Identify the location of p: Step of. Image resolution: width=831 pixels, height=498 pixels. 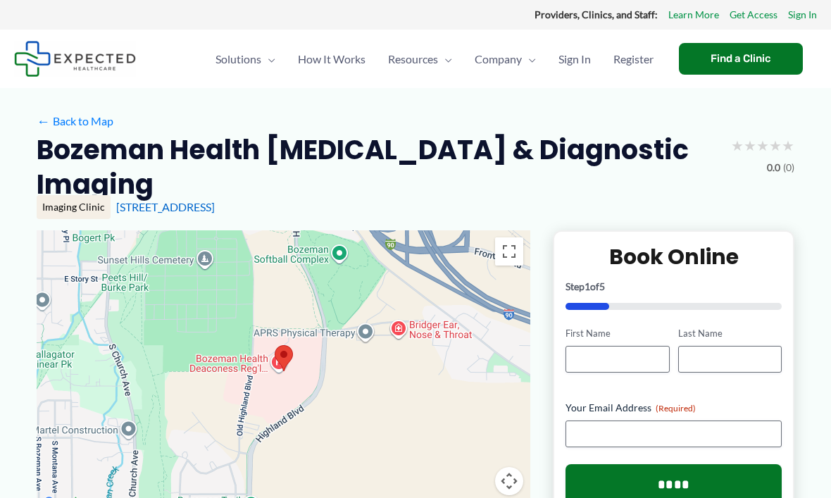
(673, 286).